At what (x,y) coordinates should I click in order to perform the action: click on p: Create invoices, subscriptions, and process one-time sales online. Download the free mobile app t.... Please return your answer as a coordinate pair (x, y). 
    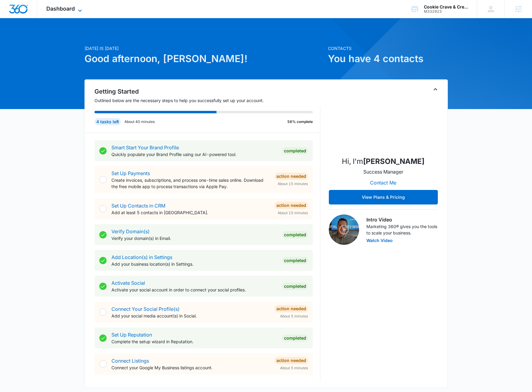
    Looking at the image, I should click on (190, 183).